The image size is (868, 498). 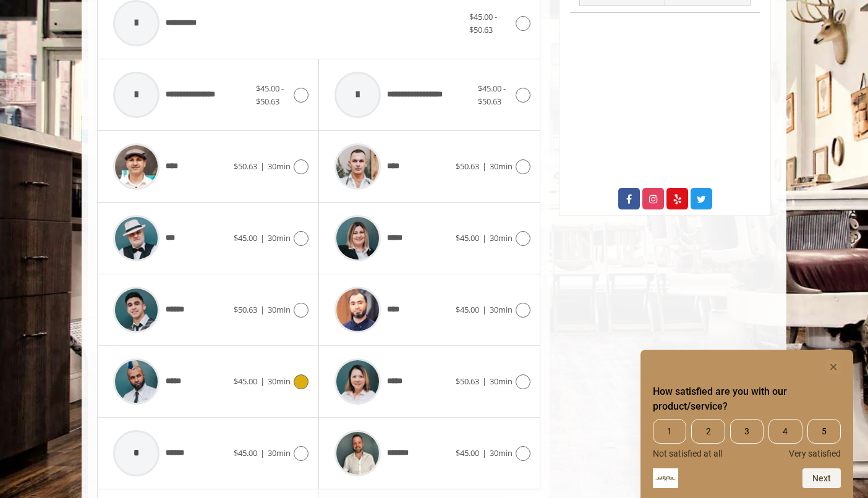 What do you see at coordinates (707, 431) in the screenshot?
I see `span: 2` at bounding box center [707, 431].